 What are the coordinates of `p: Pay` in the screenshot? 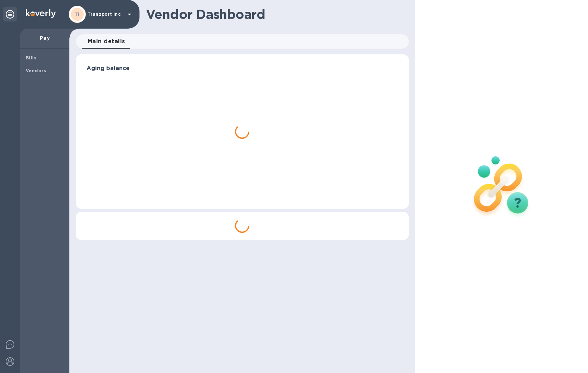 It's located at (45, 38).